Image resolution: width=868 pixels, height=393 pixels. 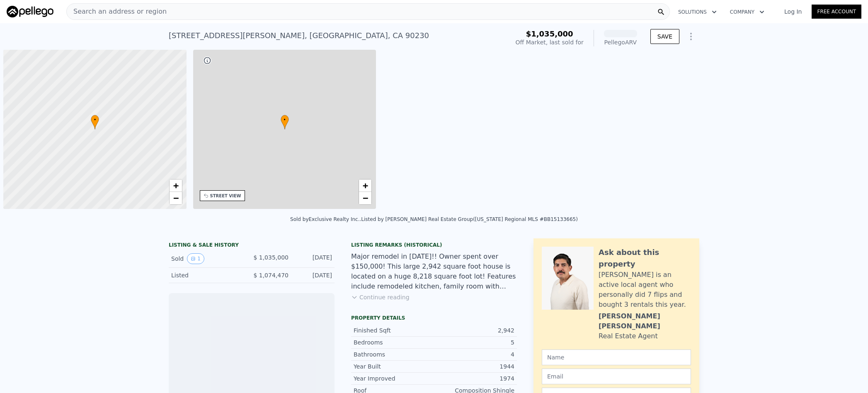 What do you see at coordinates (747, 12) in the screenshot?
I see `button: Company` at bounding box center [747, 12].